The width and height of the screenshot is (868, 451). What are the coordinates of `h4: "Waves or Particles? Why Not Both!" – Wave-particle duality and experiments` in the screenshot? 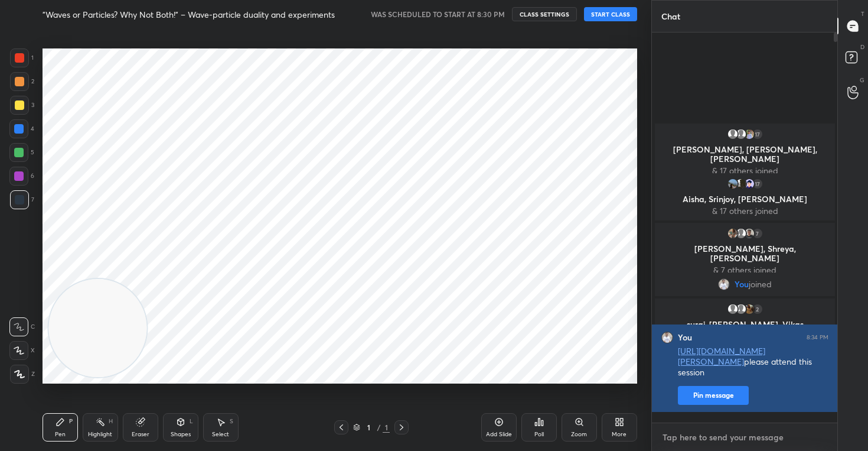 It's located at (189, 15).